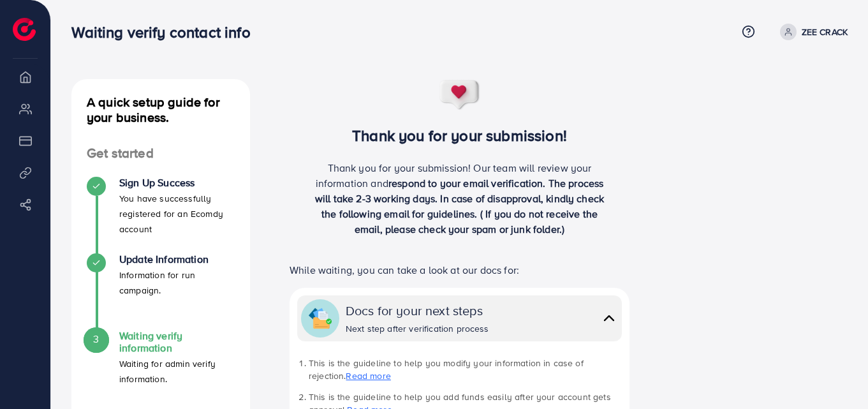 This screenshot has height=409, width=868. Describe the element at coordinates (161, 368) in the screenshot. I see `li: Waiting verify information` at that location.